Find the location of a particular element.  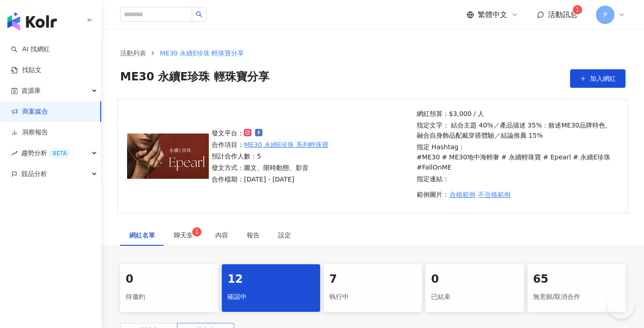

div: 待邀約 is located at coordinates (169, 297).